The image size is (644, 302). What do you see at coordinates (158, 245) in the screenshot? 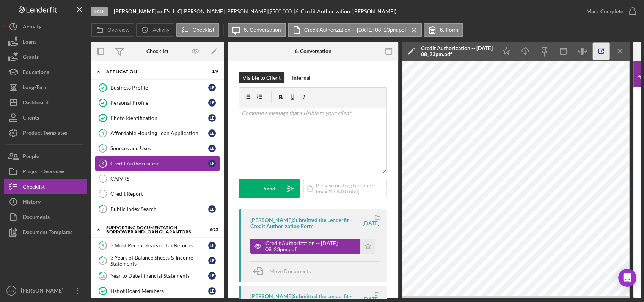
I see `a: 83 Most Recent Years of Tax ReturnsLE` at bounding box center [158, 245].